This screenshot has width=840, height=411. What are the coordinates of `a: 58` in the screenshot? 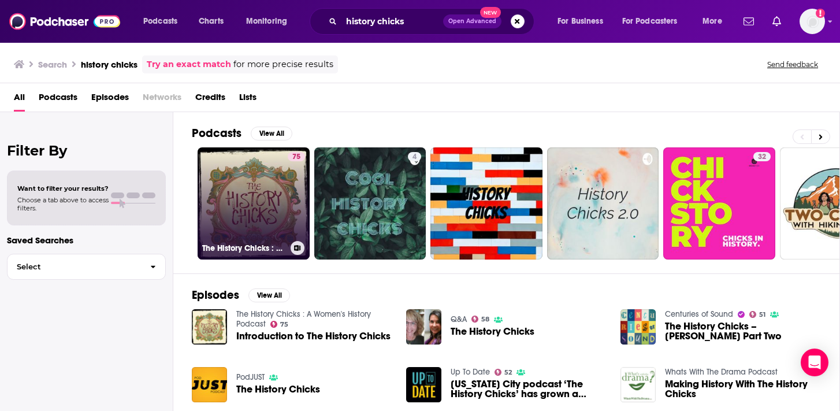 It's located at (481, 319).